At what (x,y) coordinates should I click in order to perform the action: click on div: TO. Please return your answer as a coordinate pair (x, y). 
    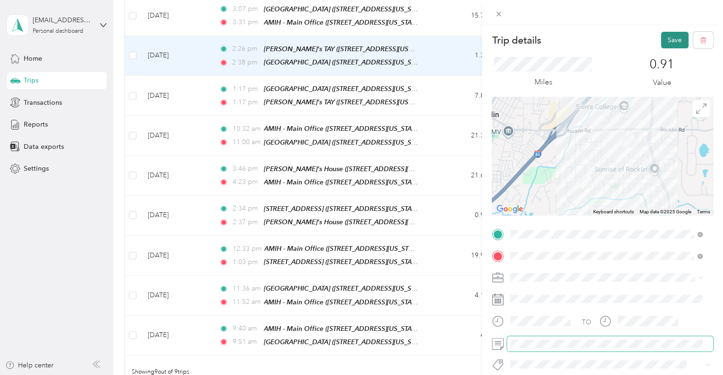
    Looking at the image, I should click on (587, 322).